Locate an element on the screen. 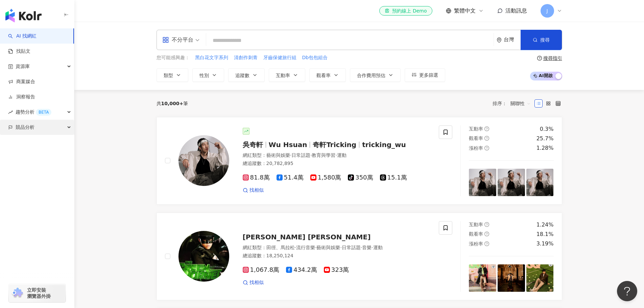  span: Db包包組合 is located at coordinates (315, 58).